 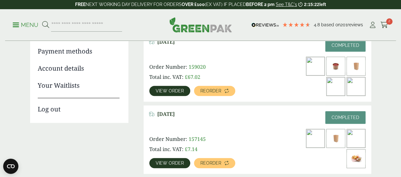 What do you see at coordinates (389, 22) in the screenshot?
I see `span: 2` at bounding box center [389, 22].